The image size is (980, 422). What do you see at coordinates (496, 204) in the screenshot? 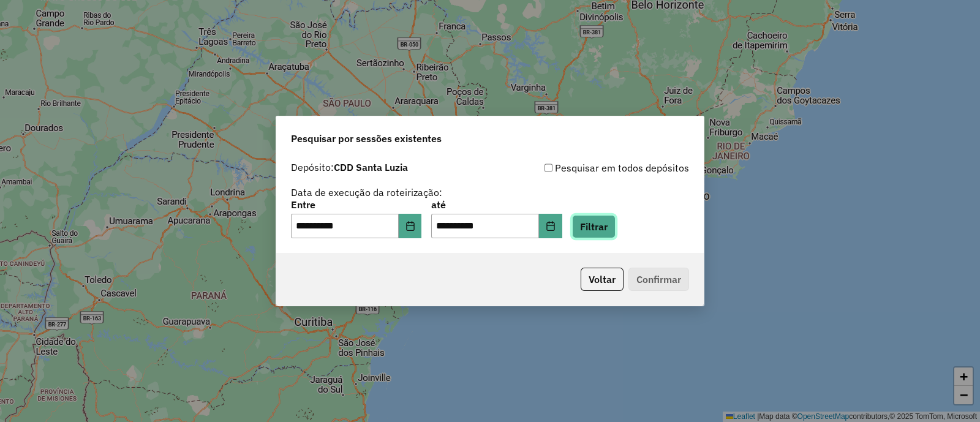
I see `label: até` at bounding box center [496, 204].